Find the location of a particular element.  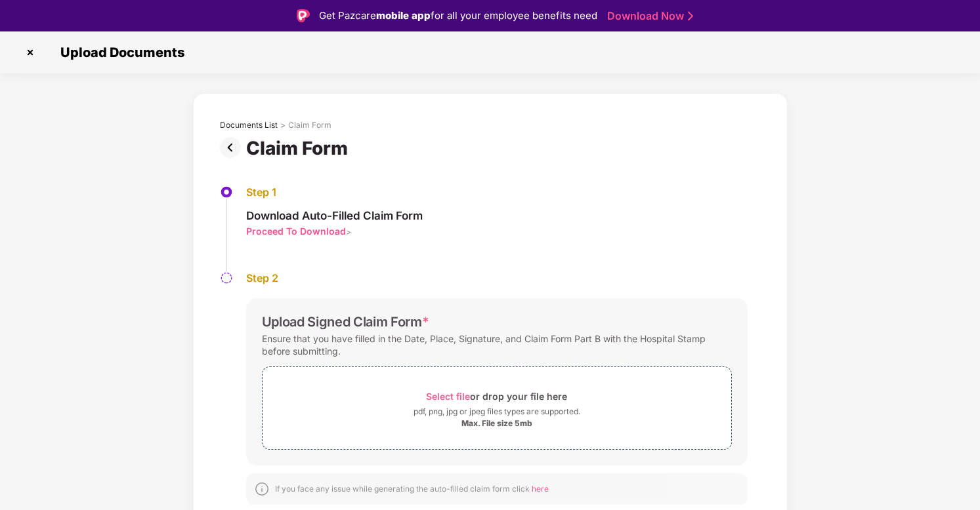

div: Get Pazcare for all your employee benefits need is located at coordinates (458, 16).